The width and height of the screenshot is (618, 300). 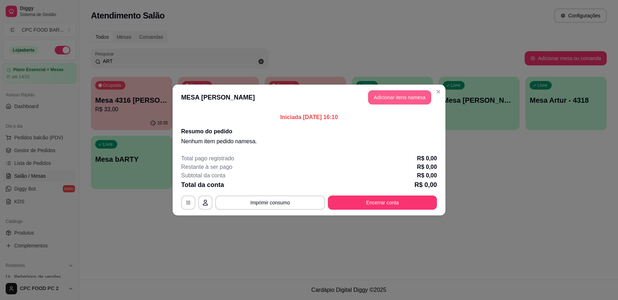 What do you see at coordinates (438, 92) in the screenshot?
I see `button: Close` at bounding box center [438, 92].